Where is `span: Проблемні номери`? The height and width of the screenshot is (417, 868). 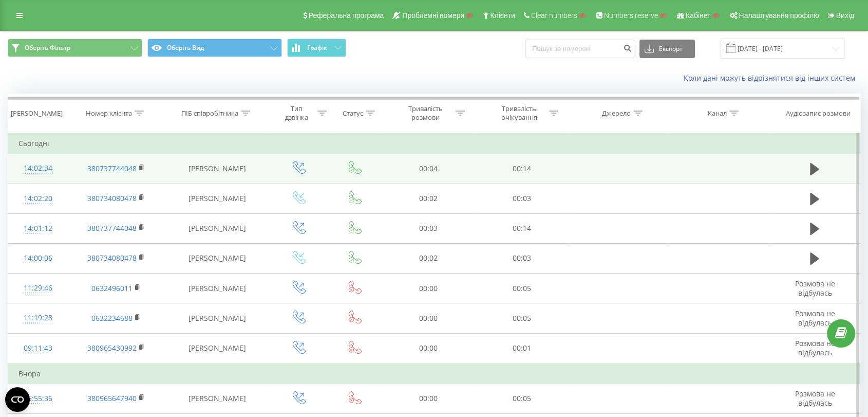 span: Проблемні номери is located at coordinates (433, 15).